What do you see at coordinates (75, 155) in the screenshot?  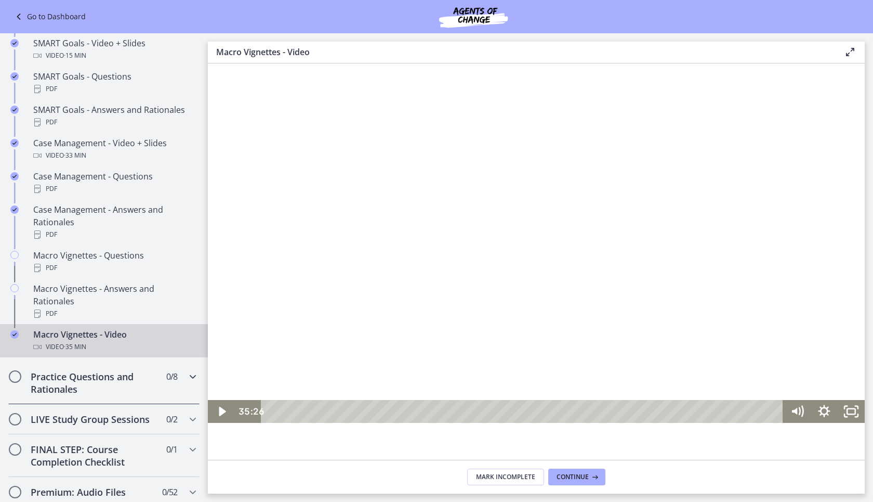 I see `span: · 33 min` at bounding box center [75, 155].